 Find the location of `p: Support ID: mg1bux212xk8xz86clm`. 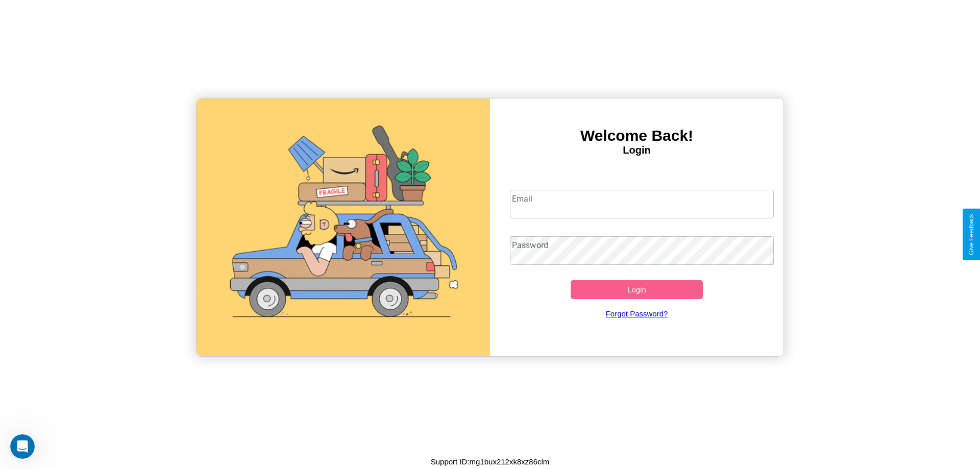

p: Support ID: mg1bux212xk8xz86clm is located at coordinates (490, 461).